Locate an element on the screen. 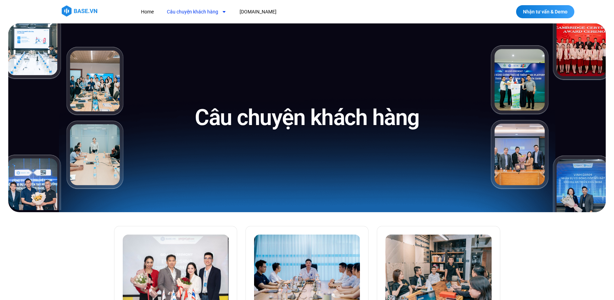 The height and width of the screenshot is (300, 614). a: Home is located at coordinates (147, 12).